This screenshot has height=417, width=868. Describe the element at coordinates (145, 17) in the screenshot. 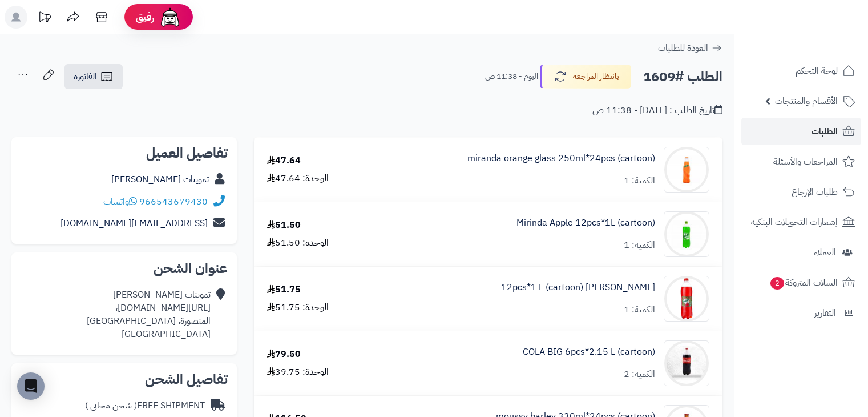

I see `span: رفيق` at that location.